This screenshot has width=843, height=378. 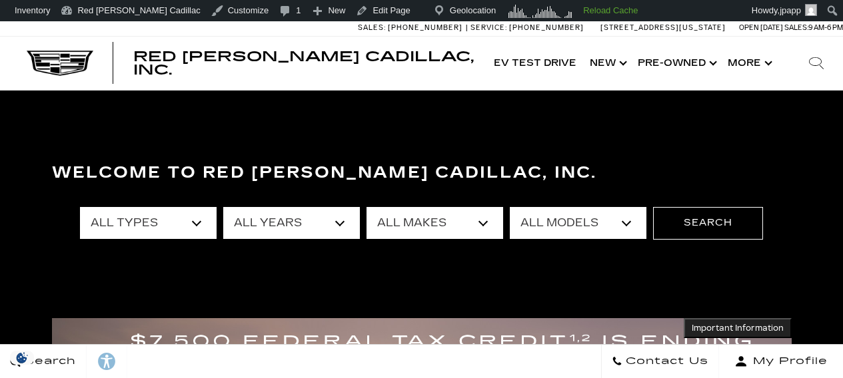 I want to click on button: Open user profile menu, so click(x=781, y=362).